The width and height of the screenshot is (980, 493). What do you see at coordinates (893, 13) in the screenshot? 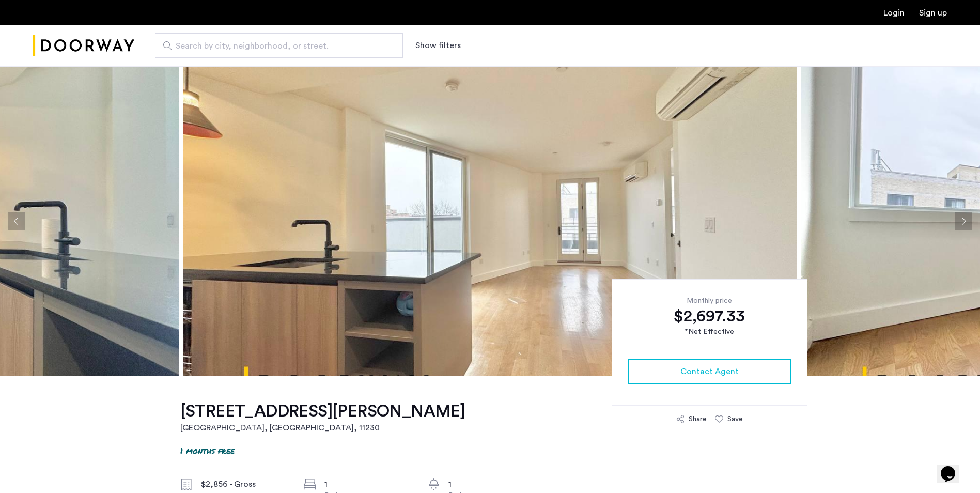
I see `a: Login` at bounding box center [893, 13].